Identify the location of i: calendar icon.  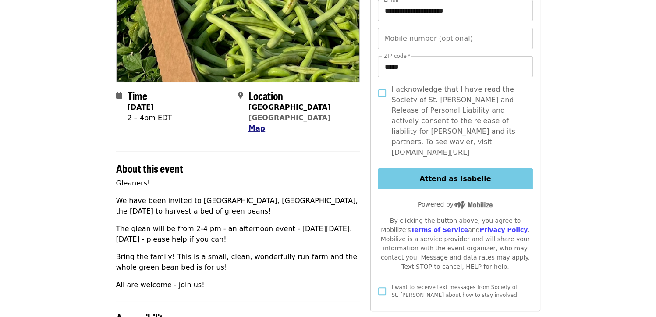
(119, 95).